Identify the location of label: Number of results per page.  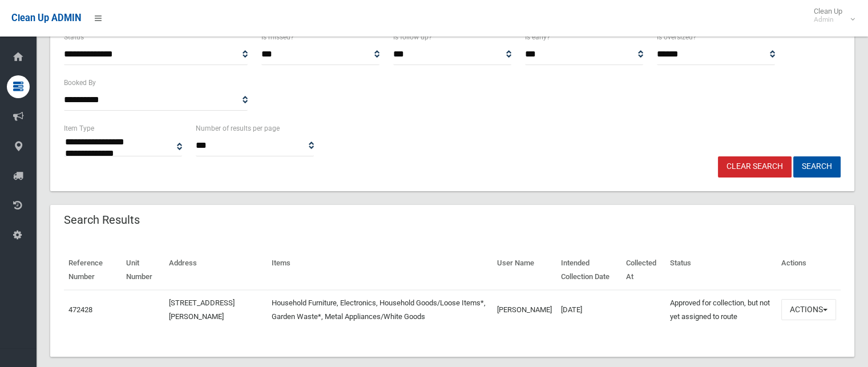
(237, 128).